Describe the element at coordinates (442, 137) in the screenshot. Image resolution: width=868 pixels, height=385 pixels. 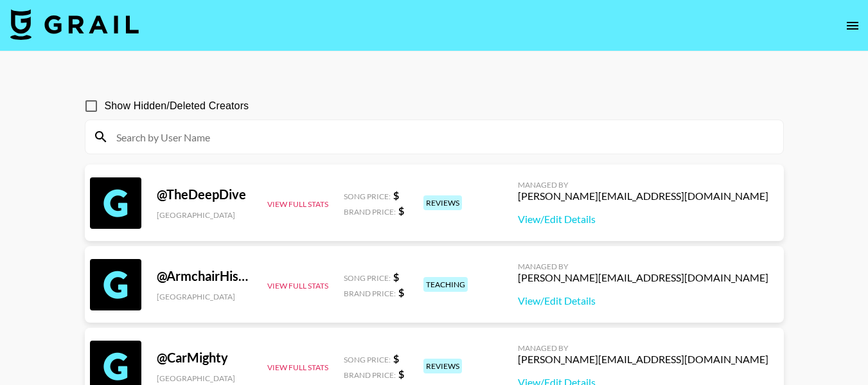
I see `input: Search by User Name` at that location.